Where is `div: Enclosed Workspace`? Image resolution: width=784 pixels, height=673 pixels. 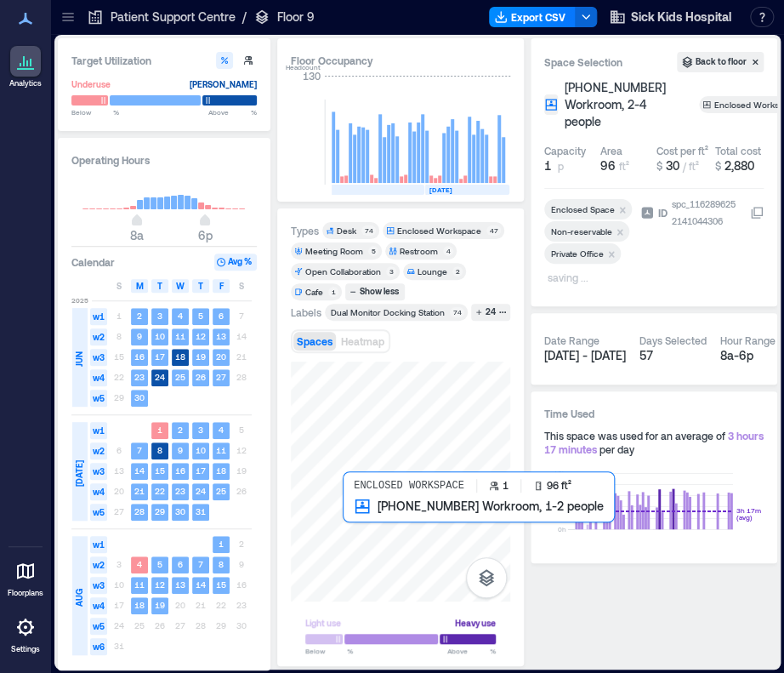
div: Enclosed Workspace is located at coordinates (439, 231).